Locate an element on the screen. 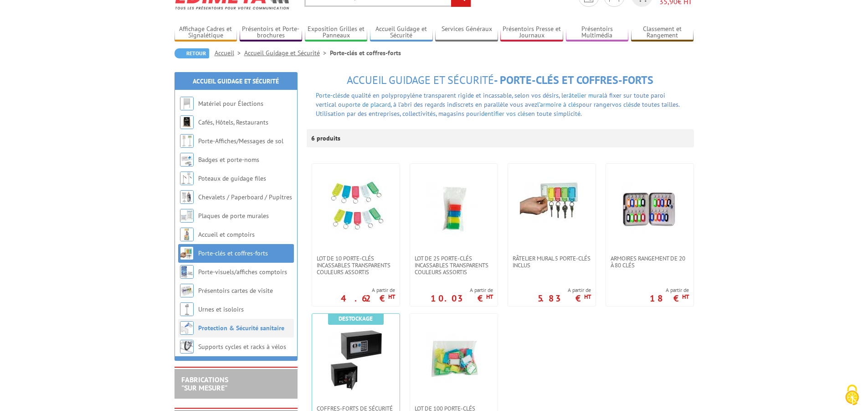 The width and height of the screenshot is (868, 411). a: l’armoire à clés is located at coordinates (557, 105).